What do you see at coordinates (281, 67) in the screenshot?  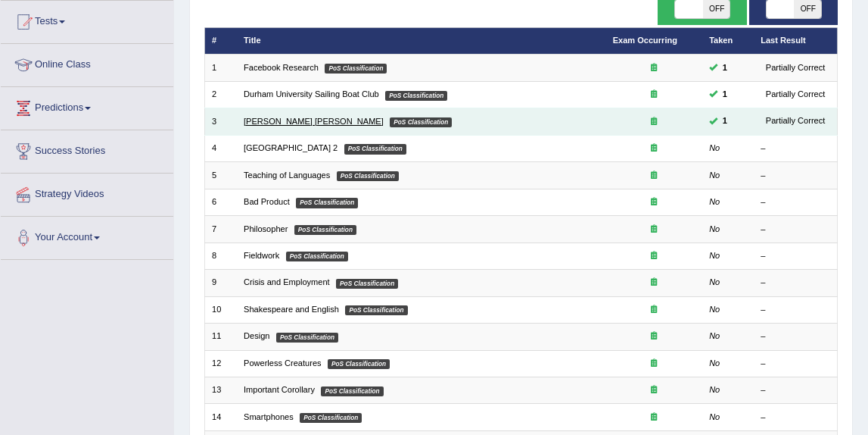 I see `a: Facebook Research` at bounding box center [281, 67].